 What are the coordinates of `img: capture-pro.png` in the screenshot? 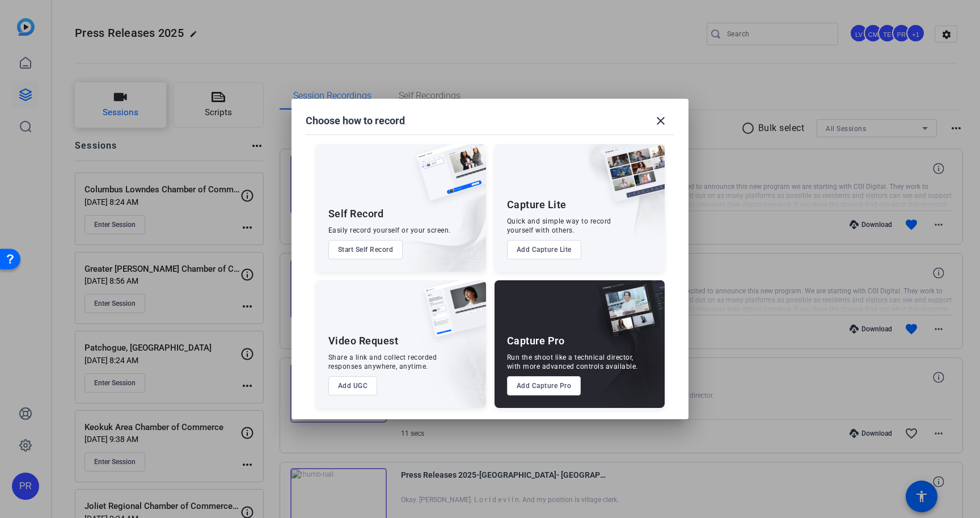 It's located at (627, 314).